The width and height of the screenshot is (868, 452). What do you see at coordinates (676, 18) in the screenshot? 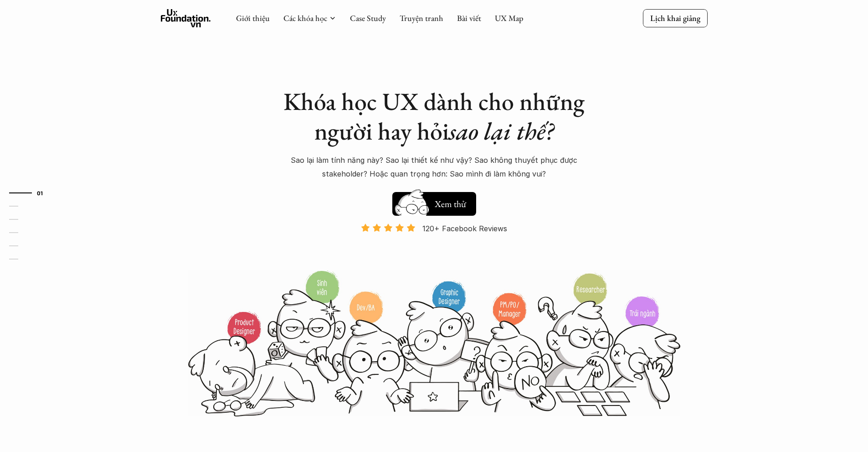
I see `p: Lịch khai giảng` at bounding box center [676, 18].